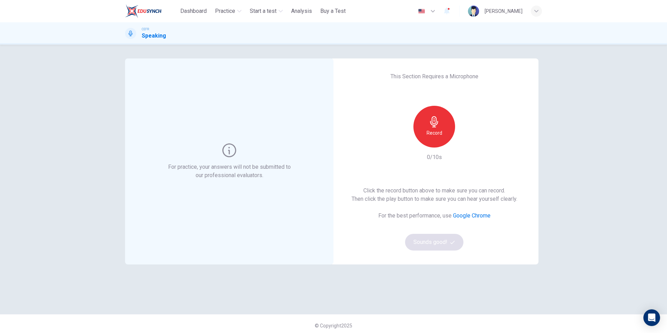 The width and height of the screenshot is (667, 333). I want to click on h6: Record, so click(435, 133).